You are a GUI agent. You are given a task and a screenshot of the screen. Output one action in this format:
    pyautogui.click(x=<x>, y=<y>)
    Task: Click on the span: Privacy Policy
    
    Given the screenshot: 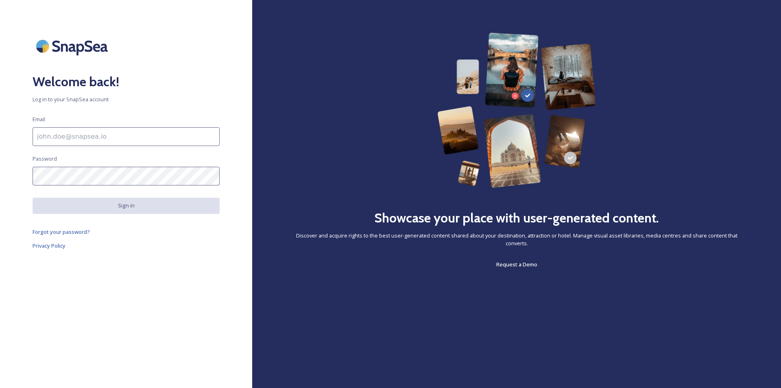 What is the action you would take?
    pyautogui.click(x=49, y=246)
    